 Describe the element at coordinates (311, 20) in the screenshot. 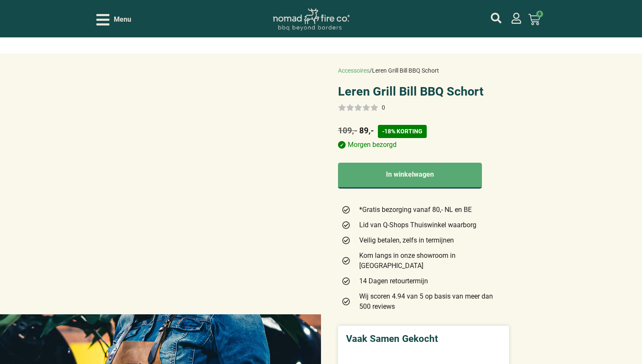

I see `img: Nomad Logo` at that location.